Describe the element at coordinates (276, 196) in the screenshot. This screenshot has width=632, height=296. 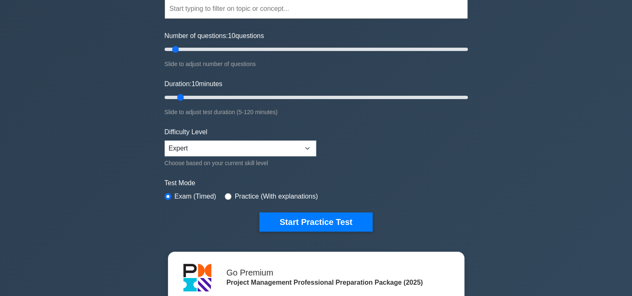
I see `label: Practice (With explanations)` at that location.